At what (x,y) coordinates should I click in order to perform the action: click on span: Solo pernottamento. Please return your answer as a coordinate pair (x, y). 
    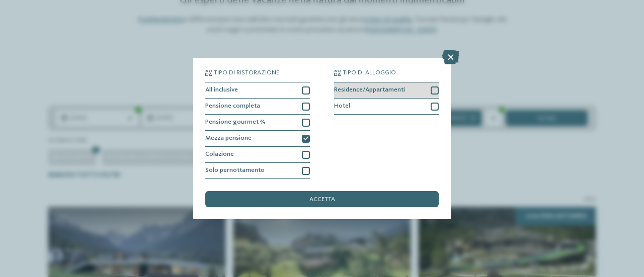
    Looking at the image, I should click on (235, 171).